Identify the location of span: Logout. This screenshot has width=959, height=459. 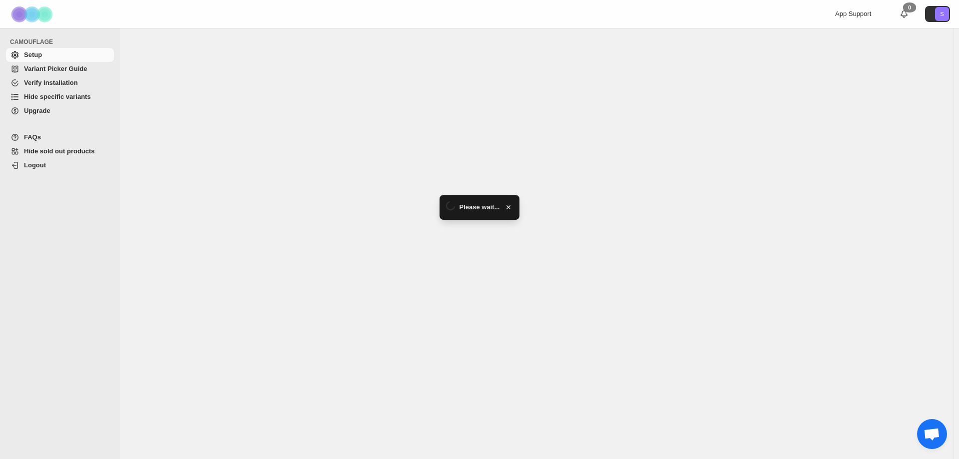
(35, 165).